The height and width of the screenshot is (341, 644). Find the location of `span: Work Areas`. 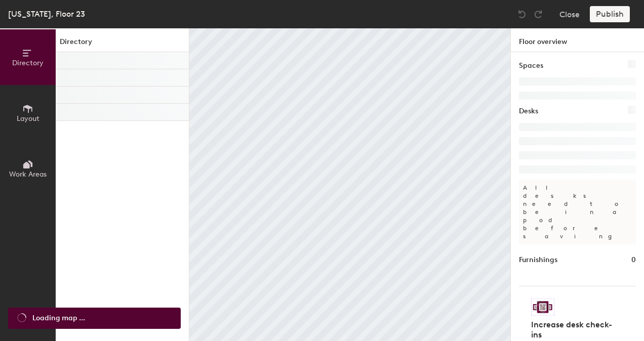

span: Work Areas is located at coordinates (28, 174).